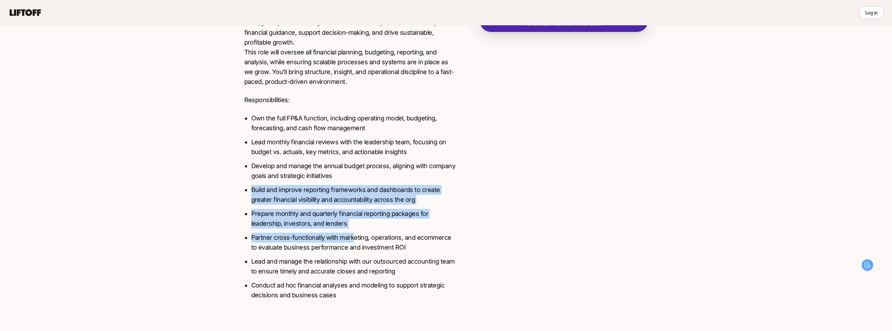  What do you see at coordinates (354, 171) in the screenshot?
I see `li: Develop and manage the annual budget process, aligning with company goals and strategic initiatives` at bounding box center [354, 171].